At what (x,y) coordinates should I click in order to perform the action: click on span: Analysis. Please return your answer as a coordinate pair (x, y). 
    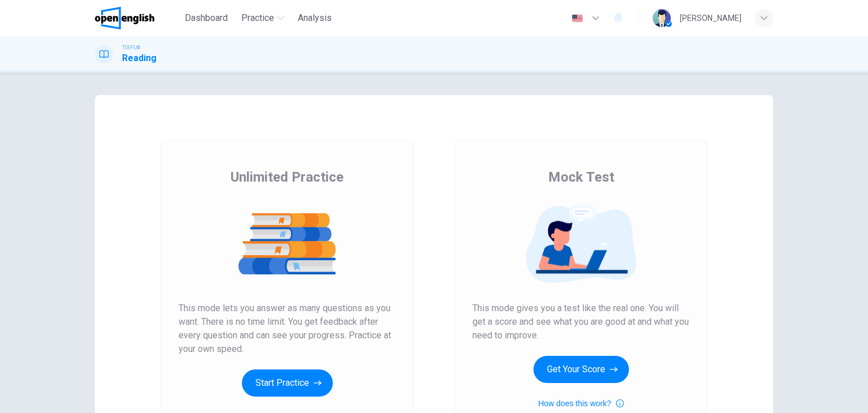
    Looking at the image, I should click on (314, 18).